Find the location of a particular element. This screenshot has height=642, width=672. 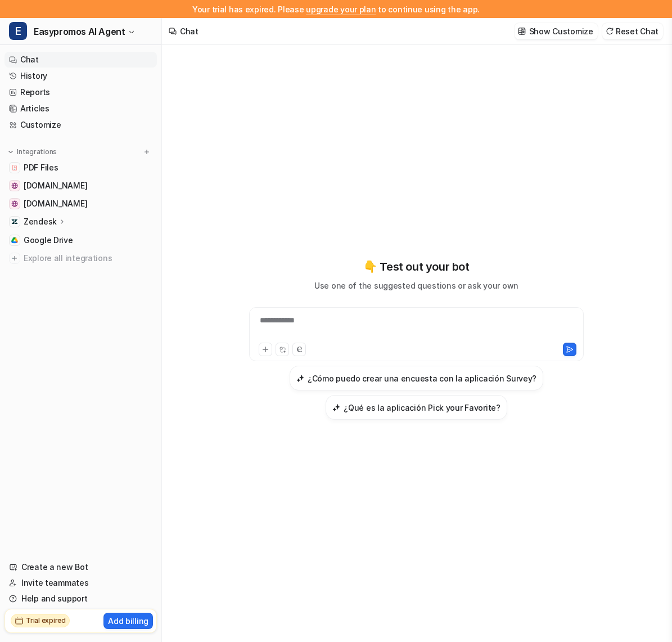

span: Easypromos AI Agent is located at coordinates (79, 31).